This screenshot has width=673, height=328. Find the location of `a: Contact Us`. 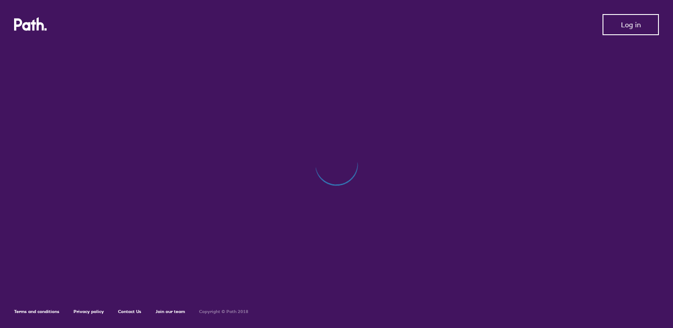

a: Contact Us is located at coordinates (129, 312).